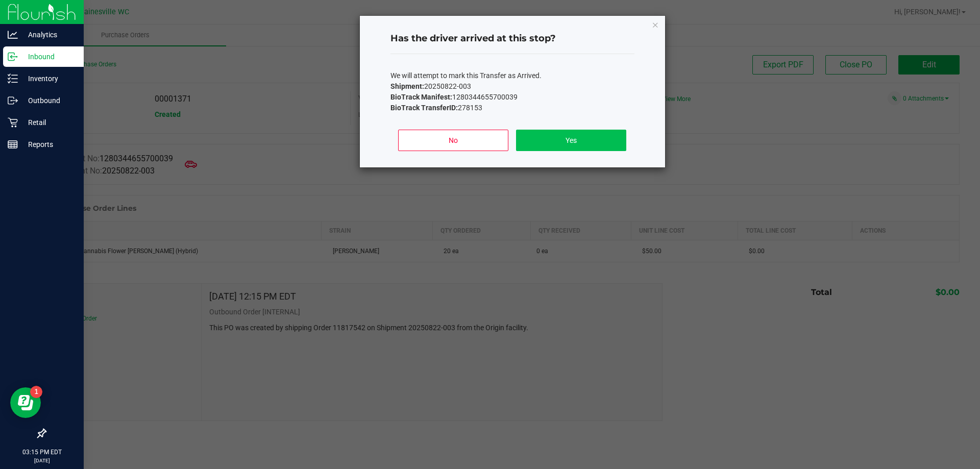 Image resolution: width=980 pixels, height=469 pixels. What do you see at coordinates (13, 79) in the screenshot?
I see `inline-svg: Inventory` at bounding box center [13, 79].